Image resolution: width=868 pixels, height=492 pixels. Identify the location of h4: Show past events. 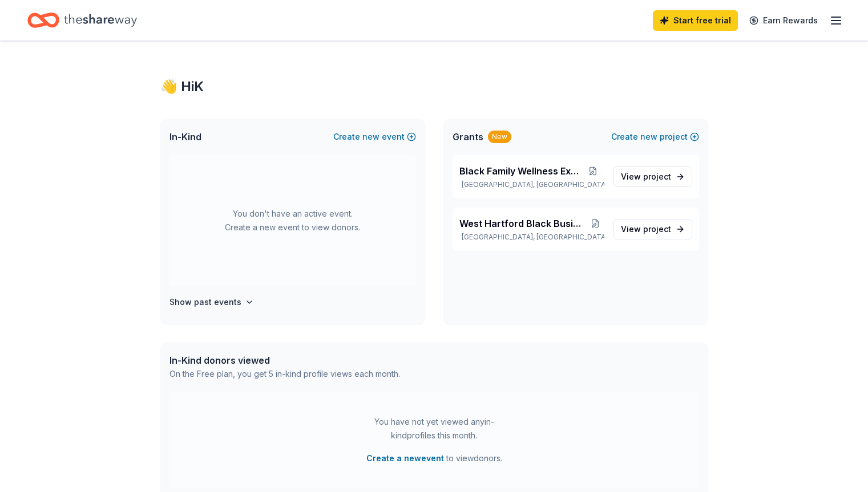
(206, 302).